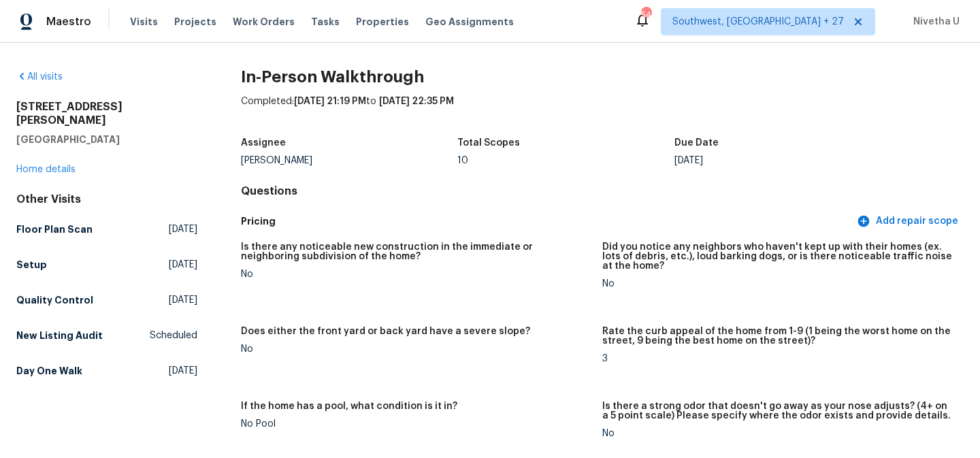 The height and width of the screenshot is (458, 980). What do you see at coordinates (55, 301) in the screenshot?
I see `h5: Quality Control` at bounding box center [55, 301].